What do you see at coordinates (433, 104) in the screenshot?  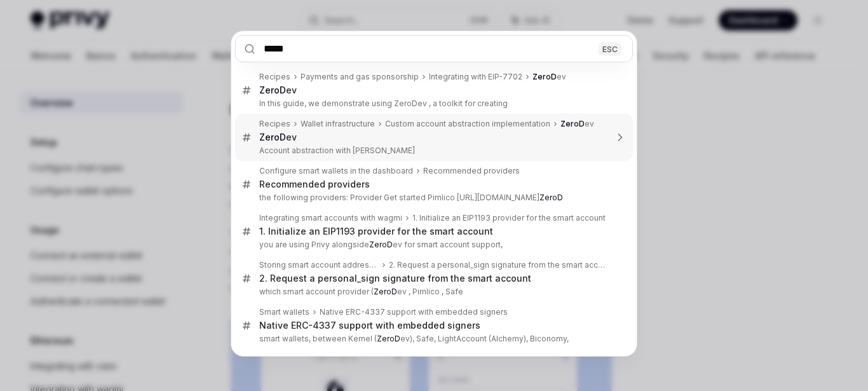 I see `p: In this guide, we demonstrate using ZeroDev , a toolkit for creating` at bounding box center [433, 104].